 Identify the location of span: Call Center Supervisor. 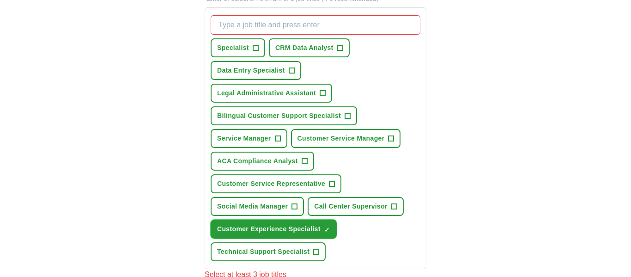
(351, 206).